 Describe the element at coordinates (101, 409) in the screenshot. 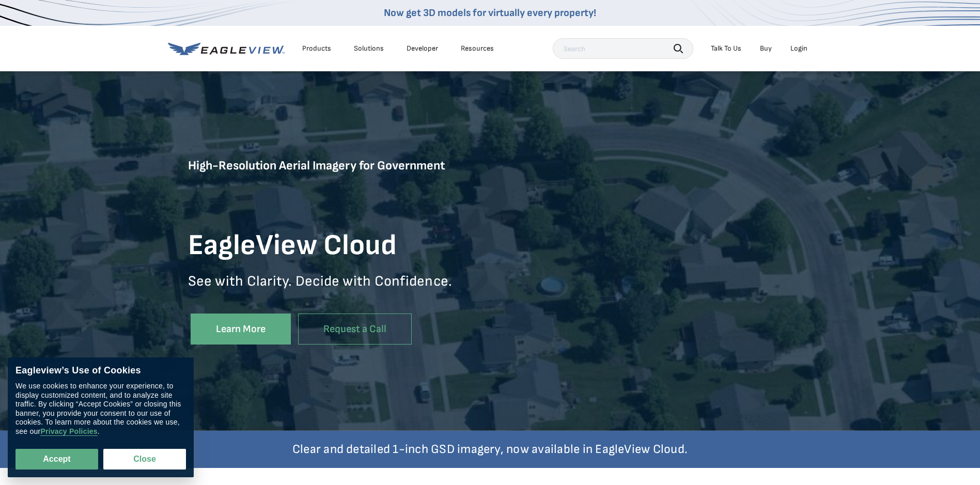

I see `div: We use cookies to enhance your experience, to display customized content, and to analyze site tra...` at that location.